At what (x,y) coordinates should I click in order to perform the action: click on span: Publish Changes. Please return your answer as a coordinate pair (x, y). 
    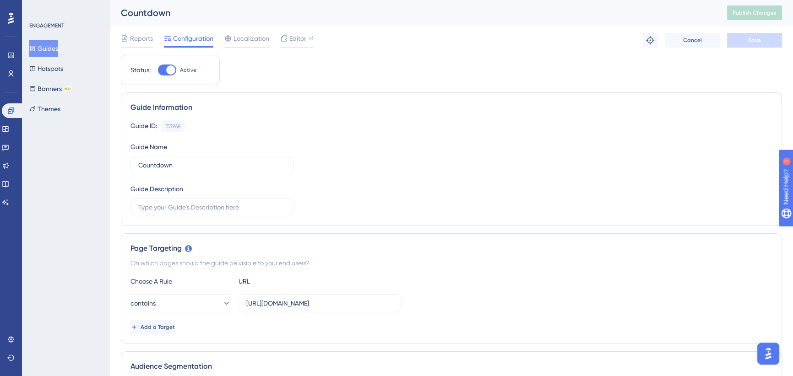
    Looking at the image, I should click on (755, 13).